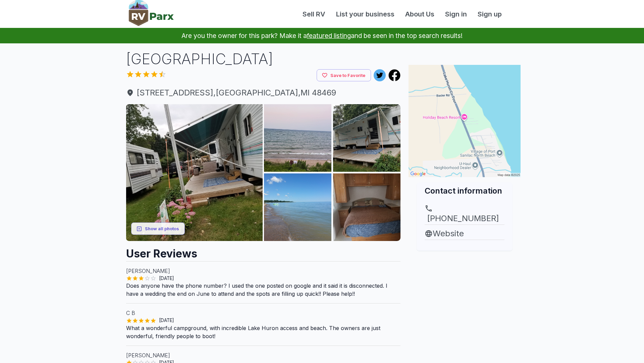 Image resolution: width=644 pixels, height=363 pixels. What do you see at coordinates (263, 251) in the screenshot?
I see `h2: User Reviews` at bounding box center [263, 251].